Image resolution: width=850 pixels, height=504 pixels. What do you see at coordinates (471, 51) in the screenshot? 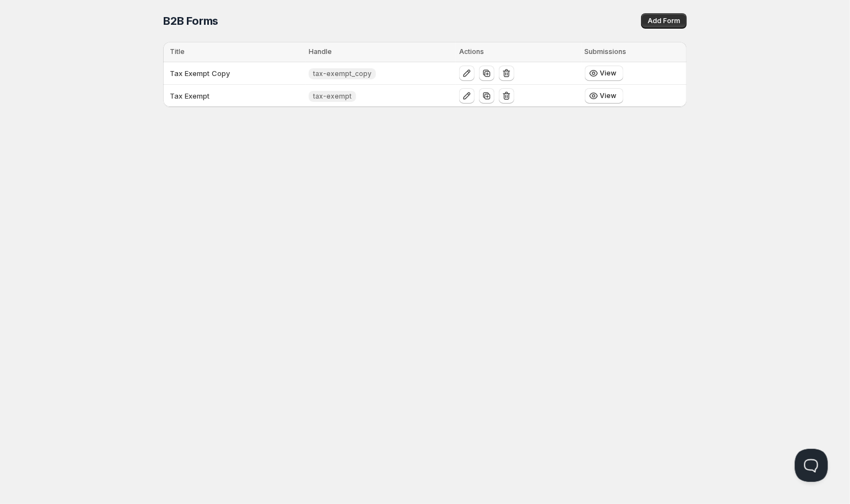
I see `span: Actions` at bounding box center [471, 51].